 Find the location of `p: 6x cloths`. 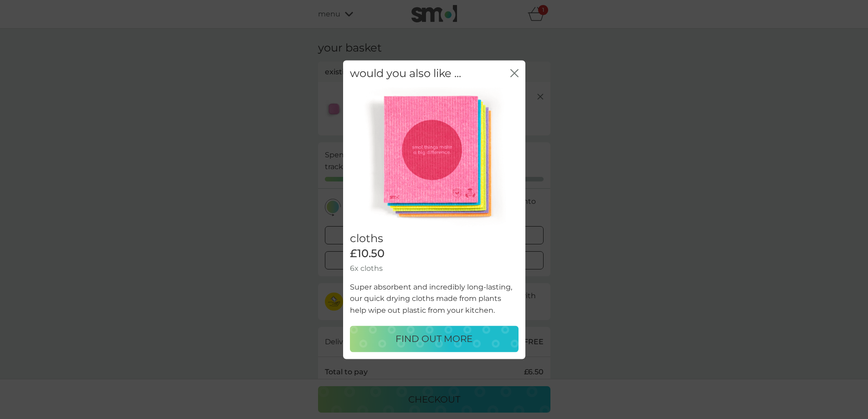

p: 6x cloths is located at coordinates (435, 269).